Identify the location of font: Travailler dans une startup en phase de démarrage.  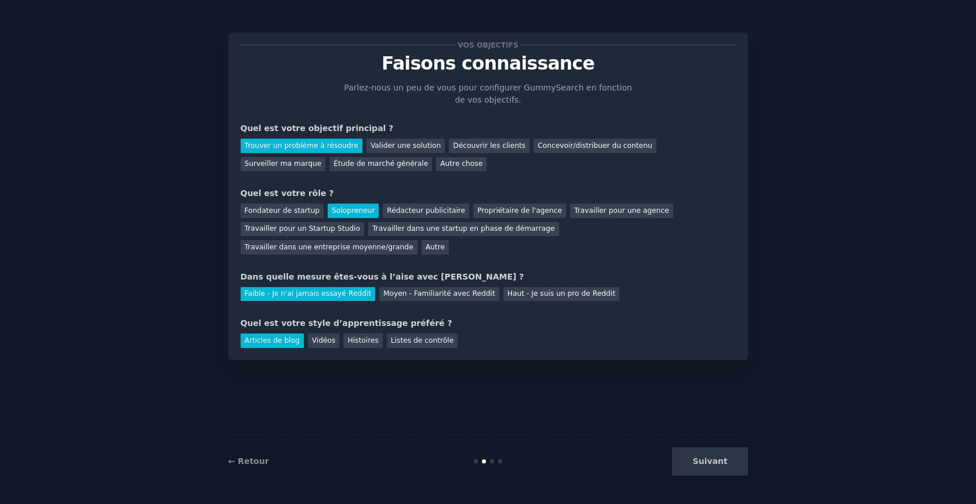
(463, 229).